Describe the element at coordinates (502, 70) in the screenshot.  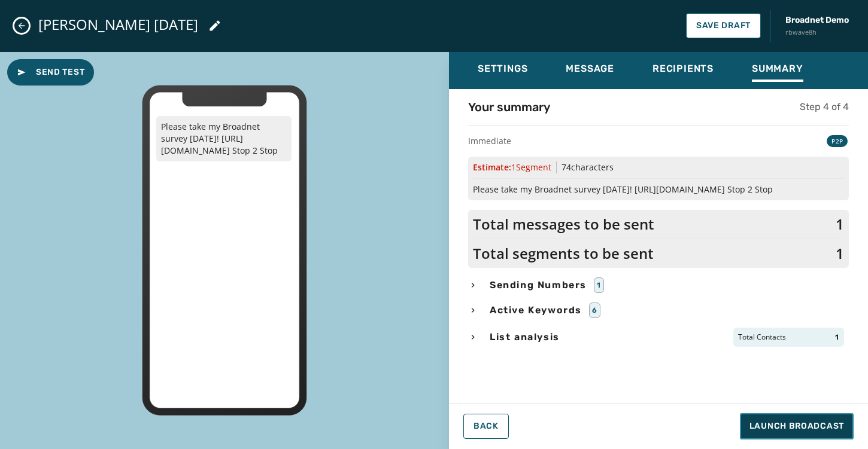
I see `button: Settings` at that location.